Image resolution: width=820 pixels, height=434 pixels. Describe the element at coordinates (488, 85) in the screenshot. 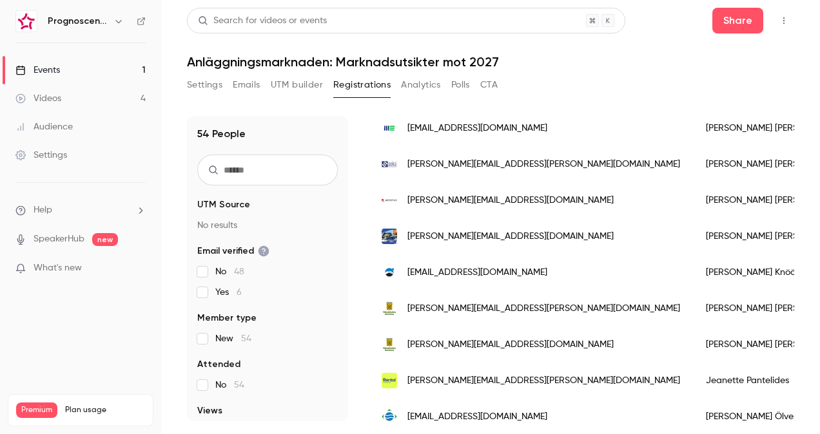

I see `button: CTA` at that location.